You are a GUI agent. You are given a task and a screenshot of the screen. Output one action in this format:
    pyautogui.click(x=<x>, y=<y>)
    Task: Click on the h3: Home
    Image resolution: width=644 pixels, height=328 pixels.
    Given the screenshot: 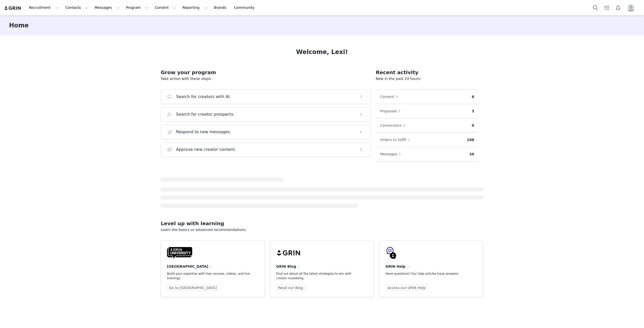 What is the action you would take?
    pyautogui.click(x=19, y=25)
    